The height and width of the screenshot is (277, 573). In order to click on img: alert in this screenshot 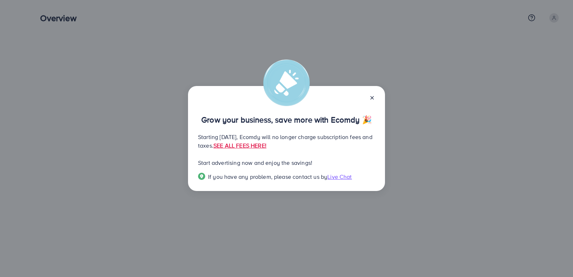, I will do `click(286, 83)`.